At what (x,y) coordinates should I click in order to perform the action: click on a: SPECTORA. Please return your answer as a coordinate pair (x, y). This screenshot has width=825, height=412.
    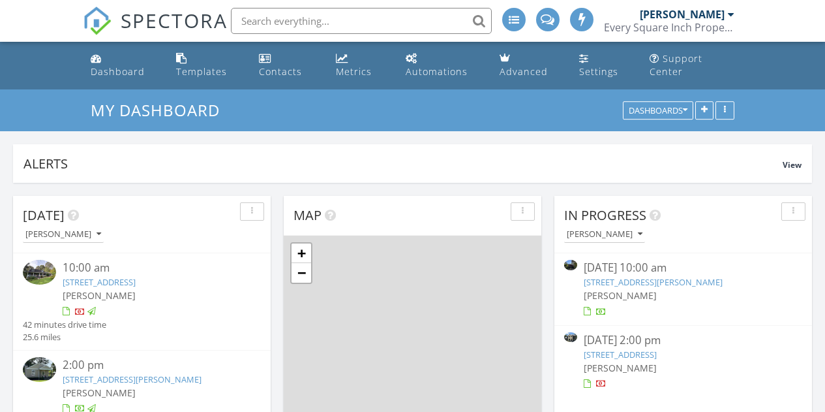
    Looking at the image, I should click on (155, 31).